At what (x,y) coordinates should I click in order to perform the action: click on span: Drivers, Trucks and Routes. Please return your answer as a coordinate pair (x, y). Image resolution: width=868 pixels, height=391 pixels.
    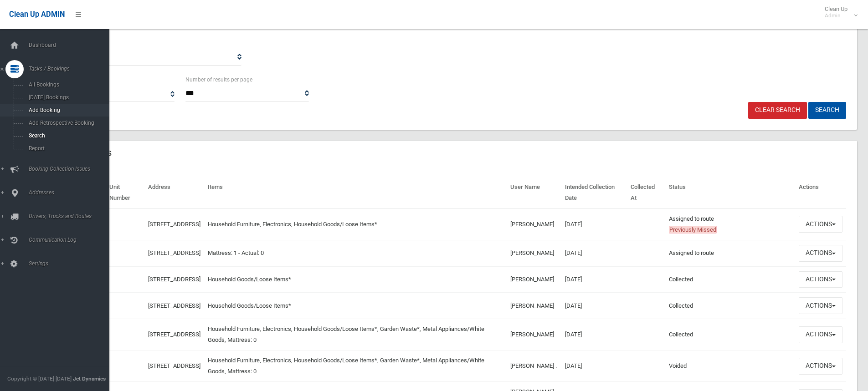
    Looking at the image, I should click on (71, 216).